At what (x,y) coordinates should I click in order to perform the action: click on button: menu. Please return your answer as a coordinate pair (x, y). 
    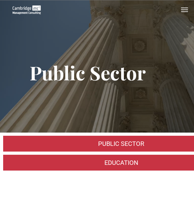
    Looking at the image, I should click on (185, 10).